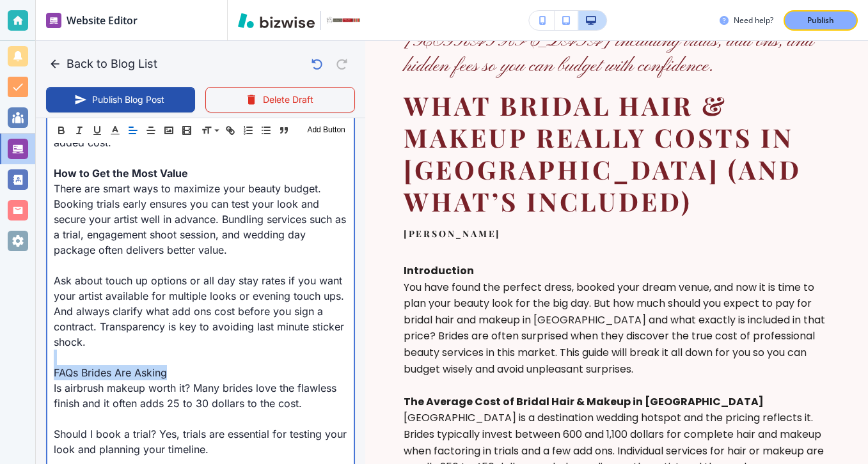  What do you see at coordinates (121, 173) in the screenshot?
I see `strong: How to Get the Most Value` at bounding box center [121, 173].